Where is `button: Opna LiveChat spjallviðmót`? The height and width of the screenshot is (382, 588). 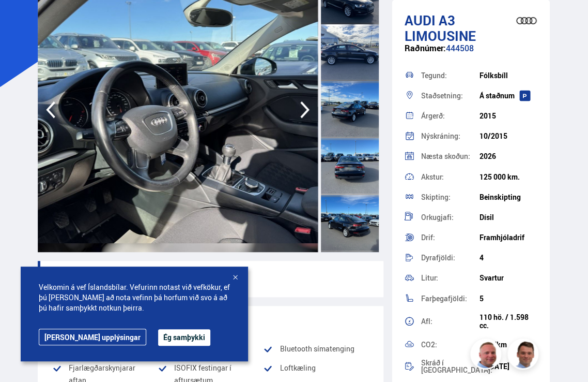 button: Opna LiveChat spjallviðmót is located at coordinates (24, 20).